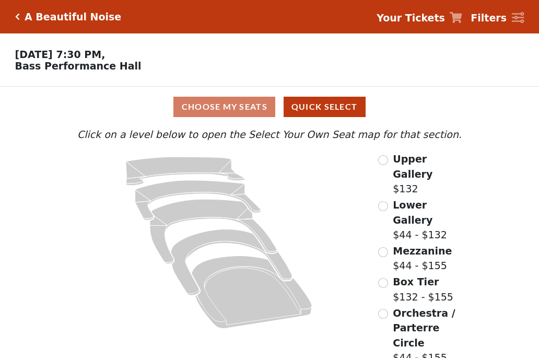  Describe the element at coordinates (325, 107) in the screenshot. I see `button: Quick Select` at that location.